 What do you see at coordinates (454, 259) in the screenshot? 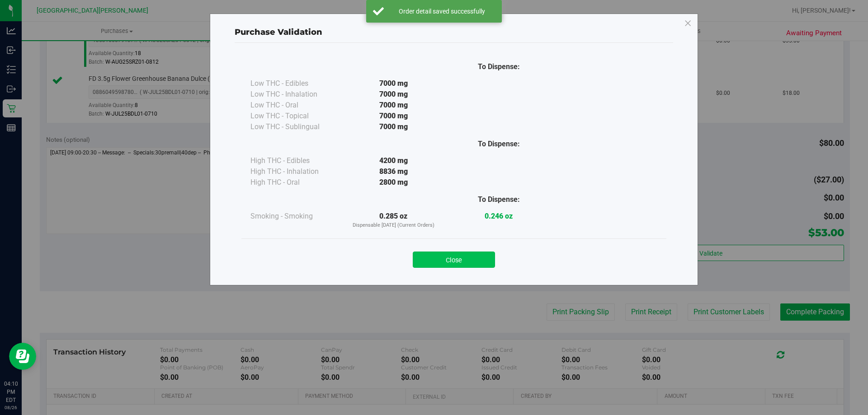
I see `button: Close` at bounding box center [454, 259].